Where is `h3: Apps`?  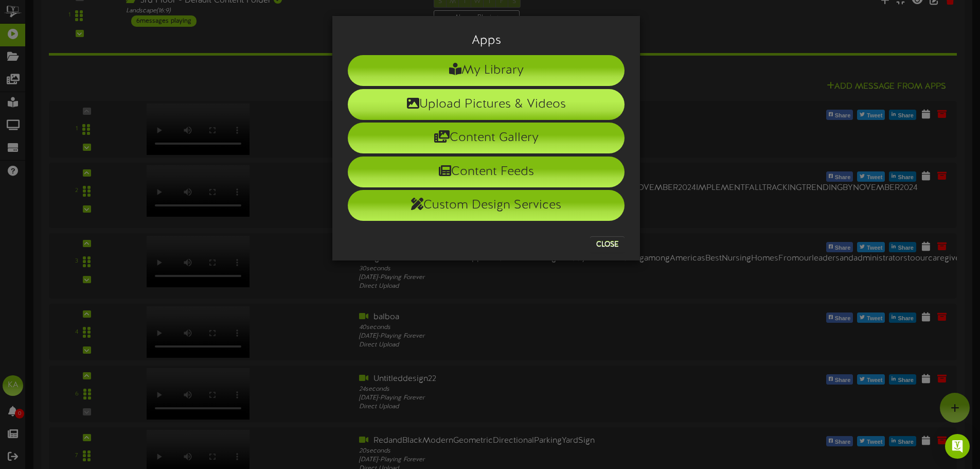 h3: Apps is located at coordinates (486, 40).